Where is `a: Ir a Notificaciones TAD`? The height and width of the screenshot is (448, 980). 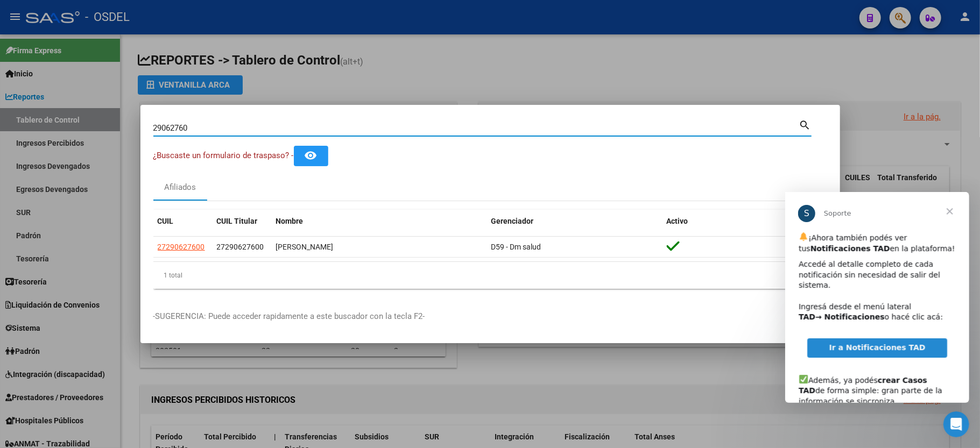
a: Ir a Notificaciones TAD is located at coordinates (92, 156).